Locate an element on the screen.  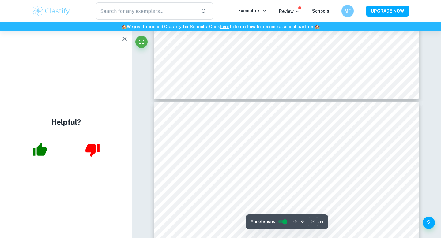
h6: MF is located at coordinates (348, 11).